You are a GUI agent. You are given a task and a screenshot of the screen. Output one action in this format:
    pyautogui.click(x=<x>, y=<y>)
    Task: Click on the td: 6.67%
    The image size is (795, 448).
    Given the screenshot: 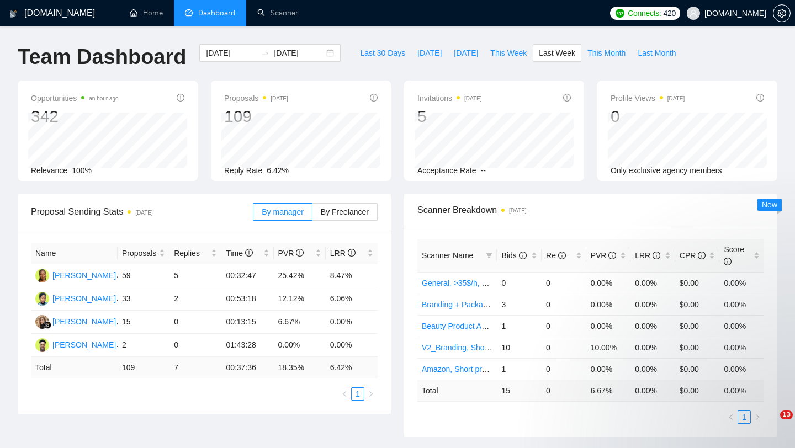 What is the action you would take?
    pyautogui.click(x=300, y=322)
    